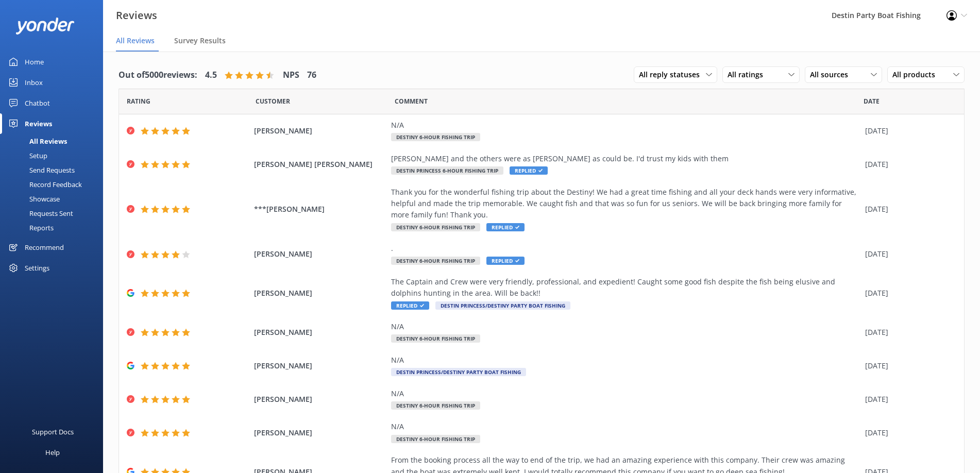  Describe the element at coordinates (33, 199) in the screenshot. I see `div: Showcase` at that location.